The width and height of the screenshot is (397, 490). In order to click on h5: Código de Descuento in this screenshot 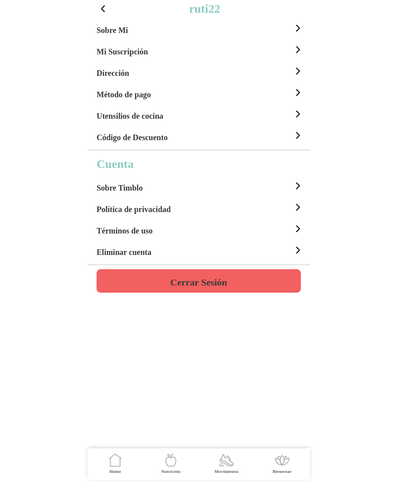, I will do `click(132, 137)`.